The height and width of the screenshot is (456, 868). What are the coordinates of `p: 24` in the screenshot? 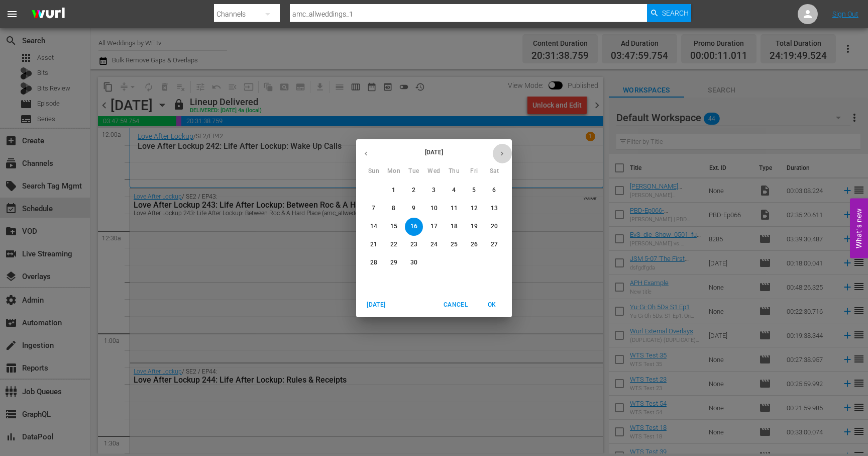 It's located at (434, 244).